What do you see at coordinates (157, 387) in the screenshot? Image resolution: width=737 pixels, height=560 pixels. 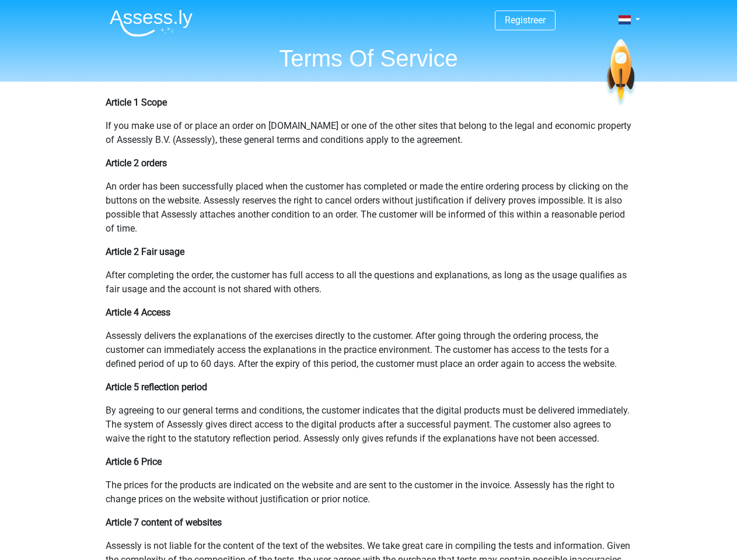 I see `b: Article 5 reflection period` at bounding box center [157, 387].